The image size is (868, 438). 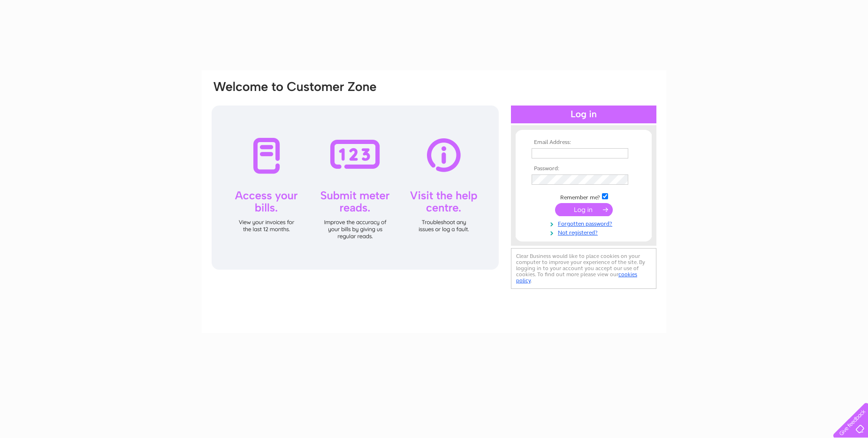 What do you see at coordinates (577, 277) in the screenshot?
I see `a: cookies policy` at bounding box center [577, 277].